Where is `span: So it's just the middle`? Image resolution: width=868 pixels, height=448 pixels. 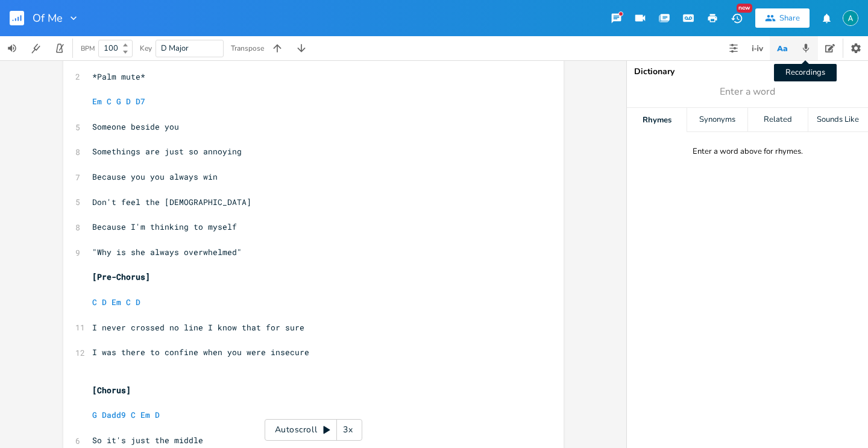 span: So it's just the middle is located at coordinates (148, 440).